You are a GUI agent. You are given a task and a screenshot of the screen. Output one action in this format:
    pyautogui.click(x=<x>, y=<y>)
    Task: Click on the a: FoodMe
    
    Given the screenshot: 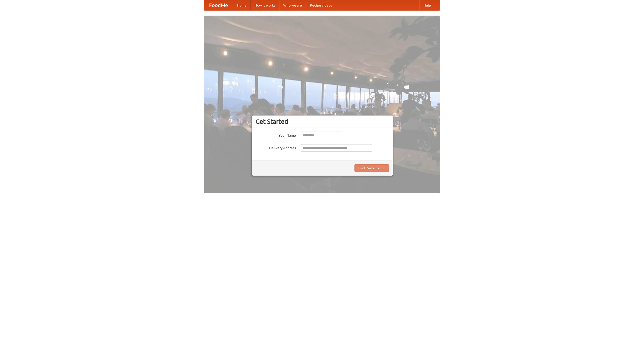 What is the action you would take?
    pyautogui.click(x=218, y=5)
    